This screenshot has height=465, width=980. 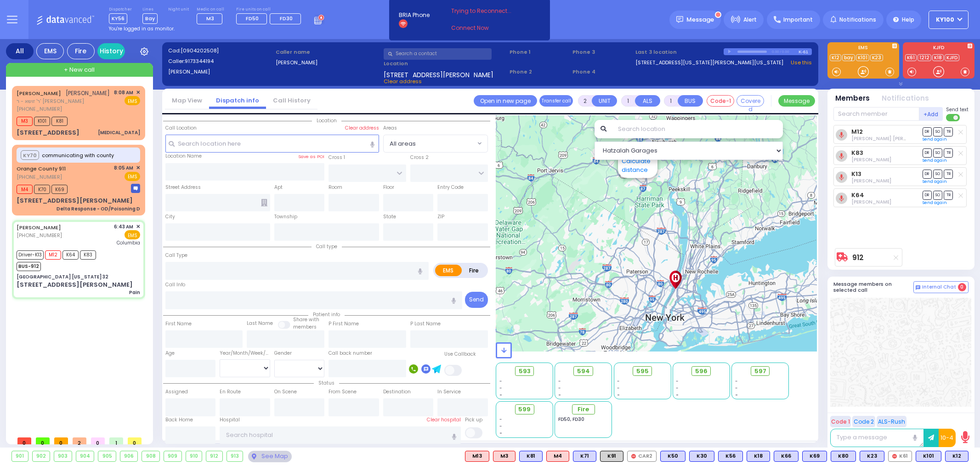 What do you see at coordinates (59, 189) in the screenshot?
I see `span: K69` at bounding box center [59, 189].